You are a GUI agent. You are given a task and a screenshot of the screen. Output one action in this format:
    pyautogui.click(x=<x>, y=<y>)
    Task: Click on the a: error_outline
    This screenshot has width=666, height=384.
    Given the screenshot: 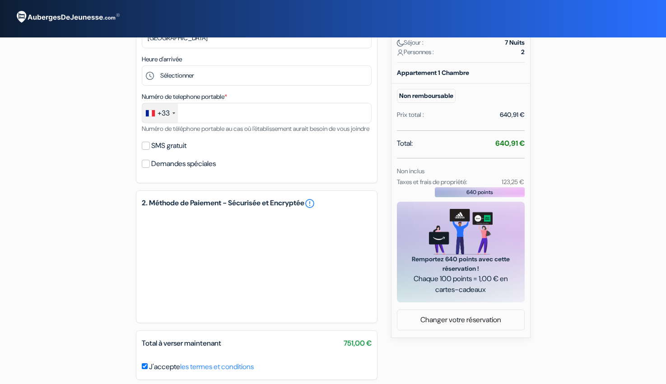 What is the action you would take?
    pyautogui.click(x=310, y=204)
    